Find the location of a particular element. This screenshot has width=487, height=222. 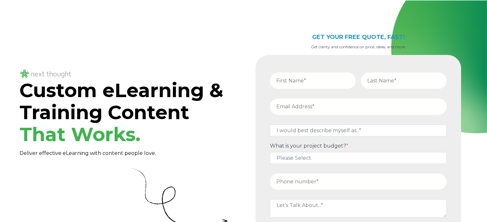

img: NT_Logo_LightMode is located at coordinates (46, 74).